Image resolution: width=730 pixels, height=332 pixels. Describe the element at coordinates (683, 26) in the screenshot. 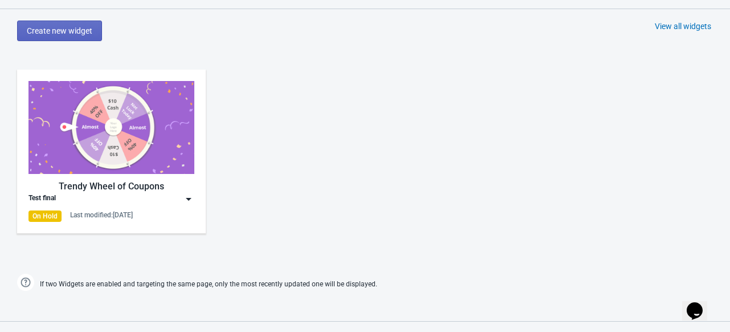

I see `div: View all widgets` at that location.